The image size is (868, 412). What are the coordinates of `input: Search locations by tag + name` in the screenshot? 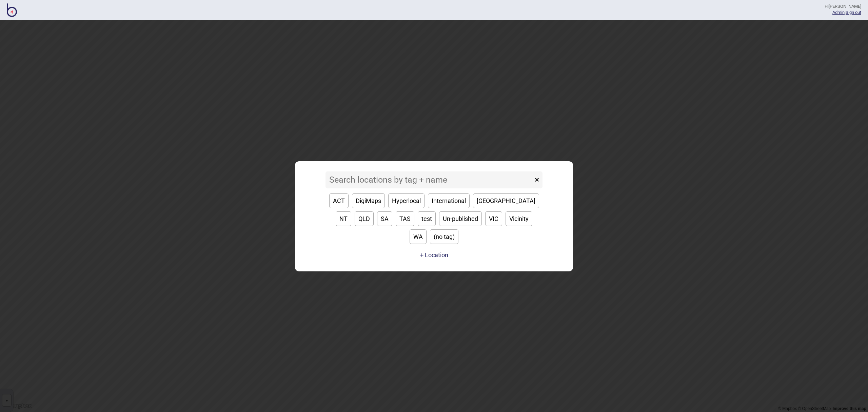 It's located at (430, 180).